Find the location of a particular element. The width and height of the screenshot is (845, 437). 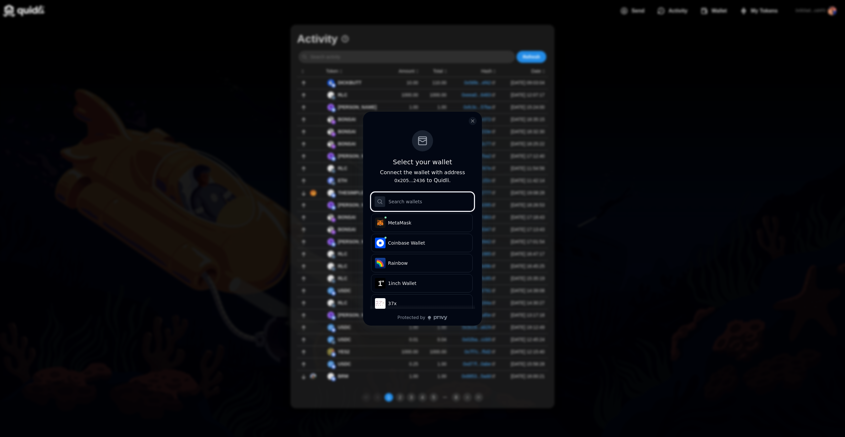

button: Rainbow is located at coordinates (422, 263).